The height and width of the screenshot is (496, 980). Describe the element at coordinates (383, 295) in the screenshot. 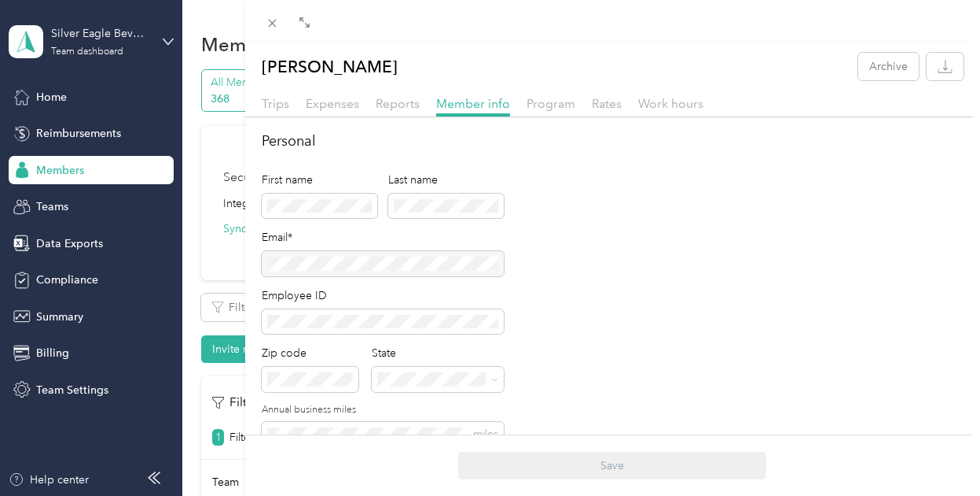

I see `div: Employee ID` at that location.